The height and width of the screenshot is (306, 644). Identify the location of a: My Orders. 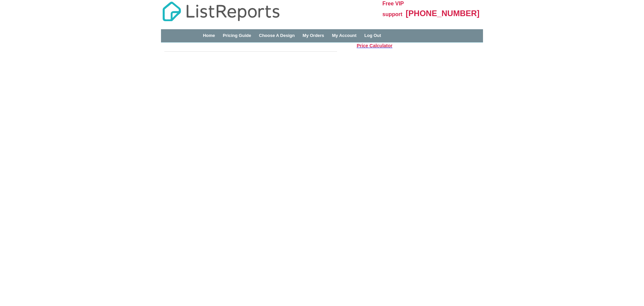
(313, 35).